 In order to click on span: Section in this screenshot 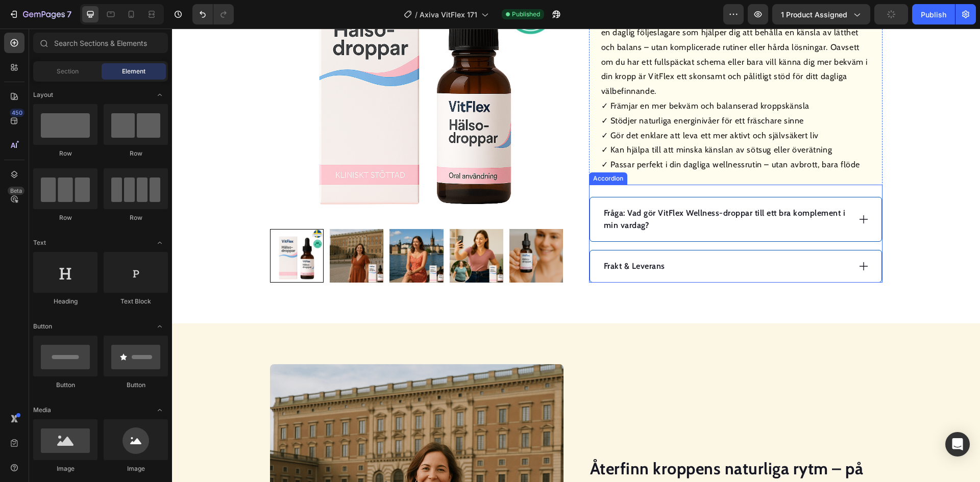, I will do `click(68, 71)`.